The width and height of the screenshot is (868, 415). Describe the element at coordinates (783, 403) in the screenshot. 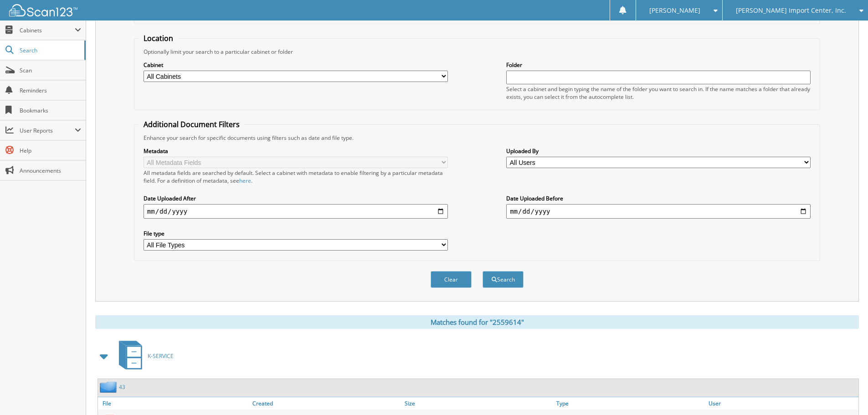

I see `a: User` at that location.